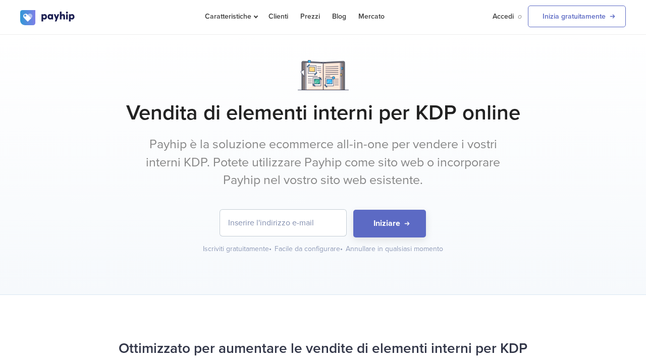 The image size is (646, 363). What do you see at coordinates (238, 249) in the screenshot?
I see `div: Iscriviti gratuitamente` at bounding box center [238, 249].